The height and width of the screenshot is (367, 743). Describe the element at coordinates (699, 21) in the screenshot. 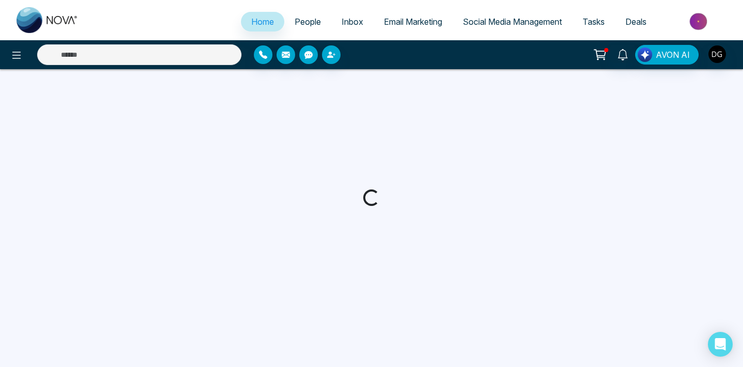

I see `img: Market-place.gif` at that location.